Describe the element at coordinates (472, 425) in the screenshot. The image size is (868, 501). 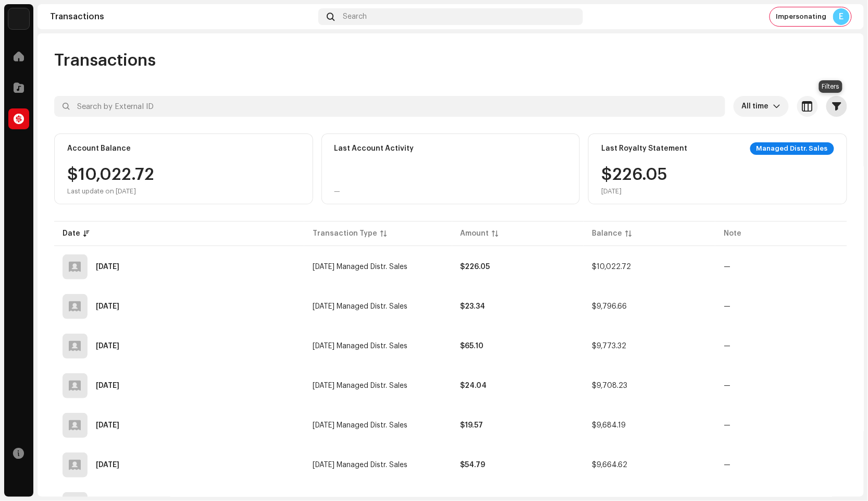
I see `strong: $19.57` at that location.